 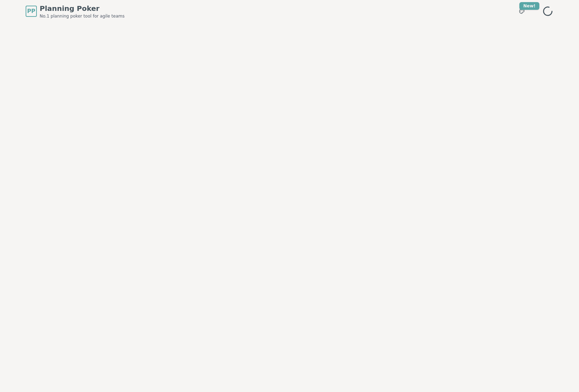 What do you see at coordinates (75, 11) in the screenshot?
I see `a: PPPlanning PokerNo.1 planning poker tool for agile teams` at bounding box center [75, 11].